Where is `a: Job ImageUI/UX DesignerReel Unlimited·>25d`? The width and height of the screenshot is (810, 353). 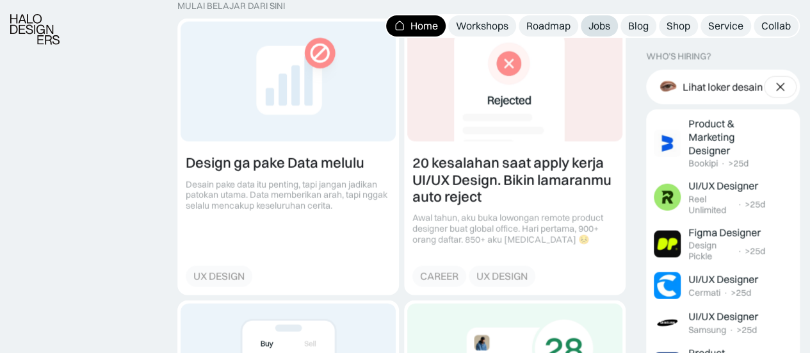
a: Job ImageUI/UX DesignerReel Unlimited·>25d is located at coordinates (723, 197).